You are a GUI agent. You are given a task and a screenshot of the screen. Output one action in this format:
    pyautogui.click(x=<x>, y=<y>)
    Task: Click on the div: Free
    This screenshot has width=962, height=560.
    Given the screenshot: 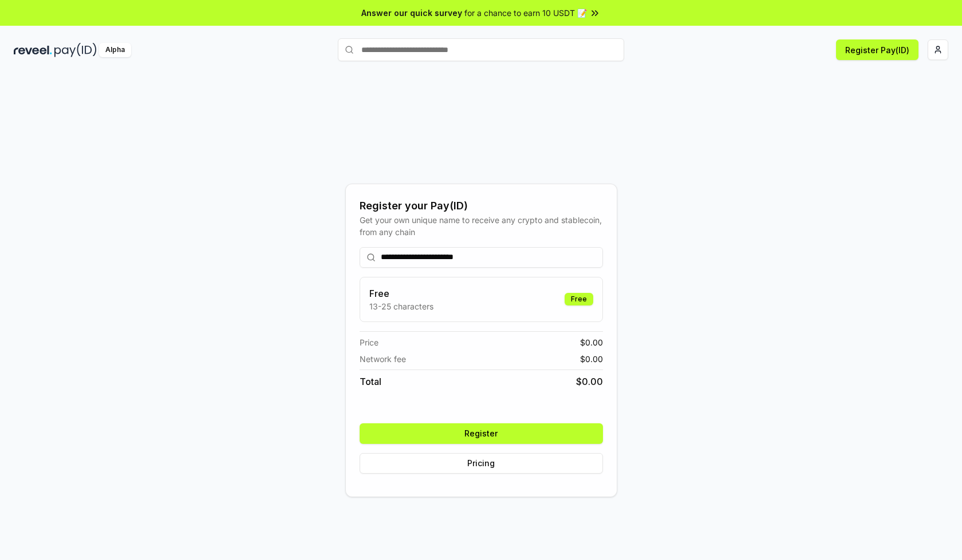 What is the action you would take?
    pyautogui.click(x=578, y=299)
    